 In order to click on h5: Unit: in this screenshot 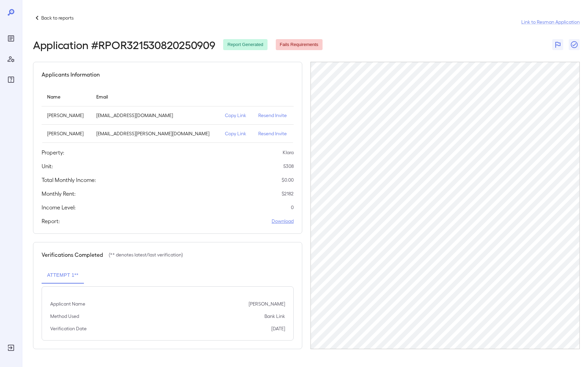, I will do `click(47, 166)`.